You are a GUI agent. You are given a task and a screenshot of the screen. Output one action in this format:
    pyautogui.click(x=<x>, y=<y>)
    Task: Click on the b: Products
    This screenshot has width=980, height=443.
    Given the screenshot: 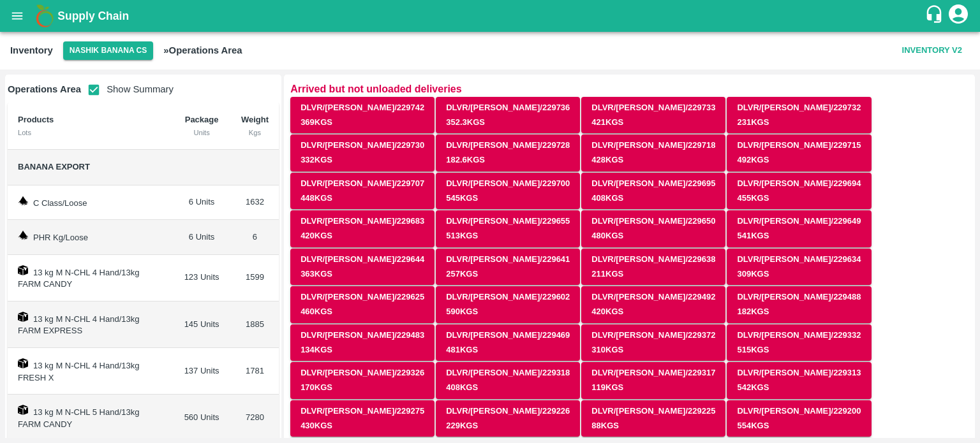 What is the action you would take?
    pyautogui.click(x=36, y=119)
    